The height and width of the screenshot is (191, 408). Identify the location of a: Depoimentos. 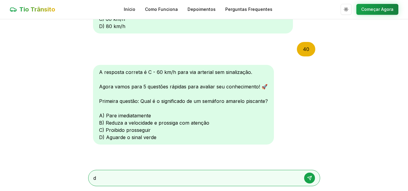
(202, 9).